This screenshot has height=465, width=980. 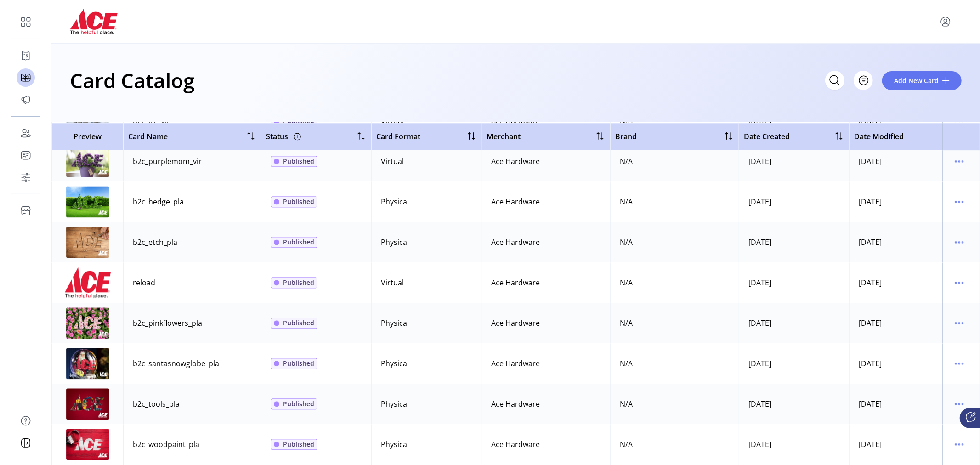 What do you see at coordinates (626, 137) in the screenshot?
I see `span: Brand` at bounding box center [626, 137].